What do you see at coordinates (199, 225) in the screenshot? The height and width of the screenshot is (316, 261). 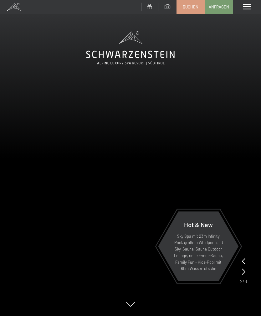 I see `span: Hot & New` at bounding box center [199, 225].